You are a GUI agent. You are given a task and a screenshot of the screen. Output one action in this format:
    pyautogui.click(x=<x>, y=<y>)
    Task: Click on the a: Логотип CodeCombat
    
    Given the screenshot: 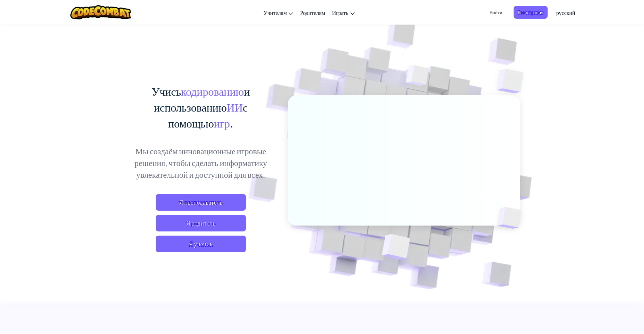 What is the action you would take?
    pyautogui.click(x=101, y=12)
    